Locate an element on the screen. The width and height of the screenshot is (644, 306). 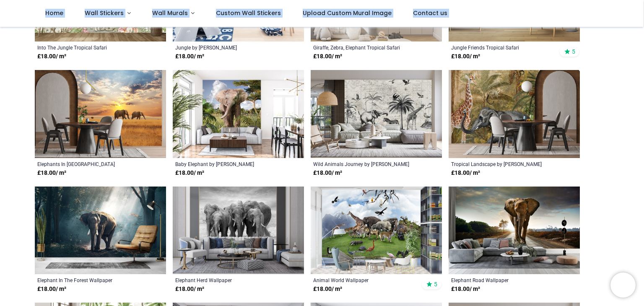
div: Elephant Road Wallpaper is located at coordinates (502, 280).